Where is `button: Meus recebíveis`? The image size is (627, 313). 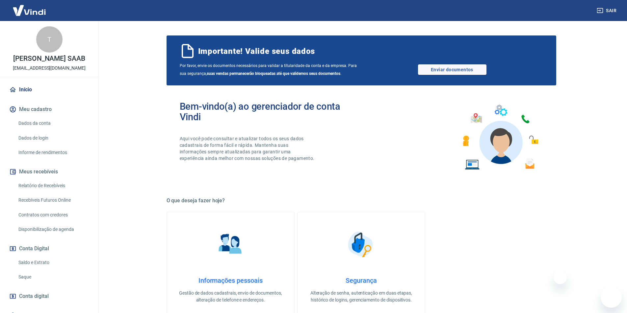 button: Meus recebíveis is located at coordinates (49, 172).